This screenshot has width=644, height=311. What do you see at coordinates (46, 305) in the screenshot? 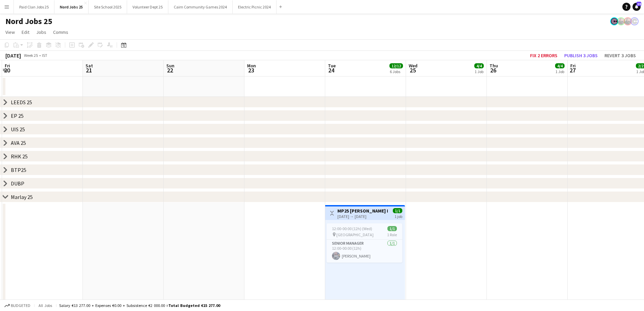
I see `span: All jobs` at bounding box center [46, 305].